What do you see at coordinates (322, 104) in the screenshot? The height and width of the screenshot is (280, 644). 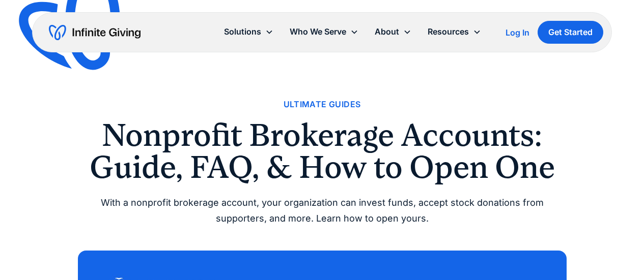 I see `a: Ultimate Guides` at bounding box center [322, 104].